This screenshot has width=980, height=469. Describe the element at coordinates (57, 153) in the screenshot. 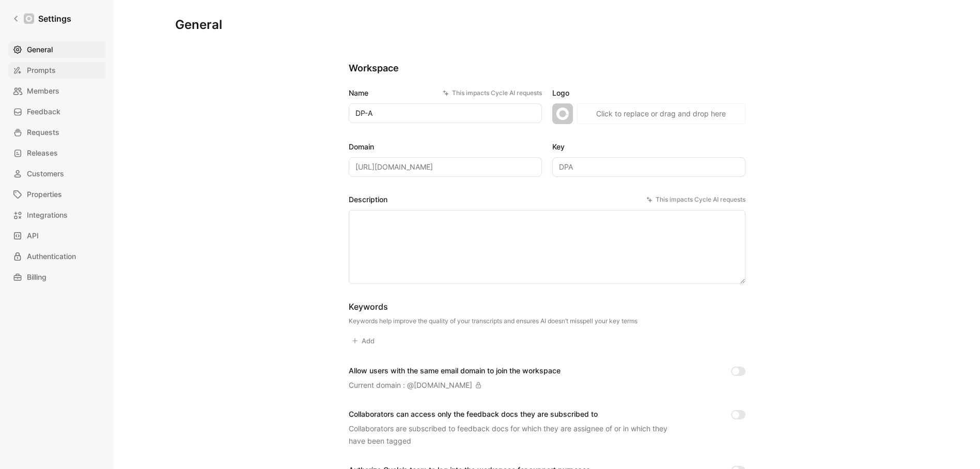

I see `a: Releases` at that location.